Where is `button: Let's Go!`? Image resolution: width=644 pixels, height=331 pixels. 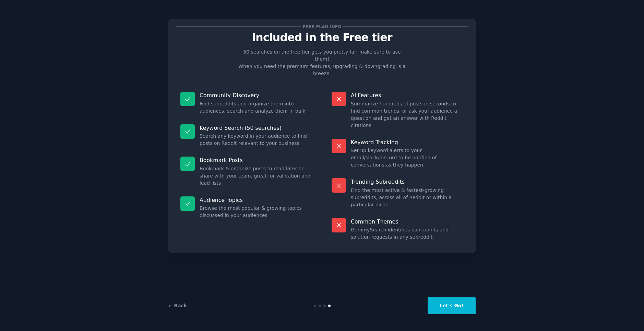 button: Let's Go! is located at coordinates (452, 305).